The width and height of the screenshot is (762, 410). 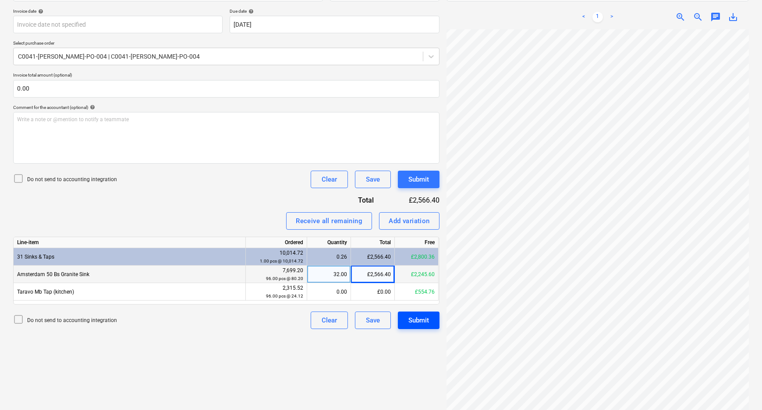 I want to click on div: £0.00, so click(x=373, y=292).